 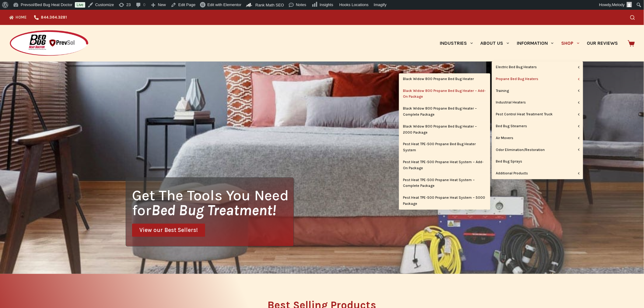 I want to click on a: Pest Heat TPE-500 Propane Heat System – Add-On Package, so click(x=445, y=165).